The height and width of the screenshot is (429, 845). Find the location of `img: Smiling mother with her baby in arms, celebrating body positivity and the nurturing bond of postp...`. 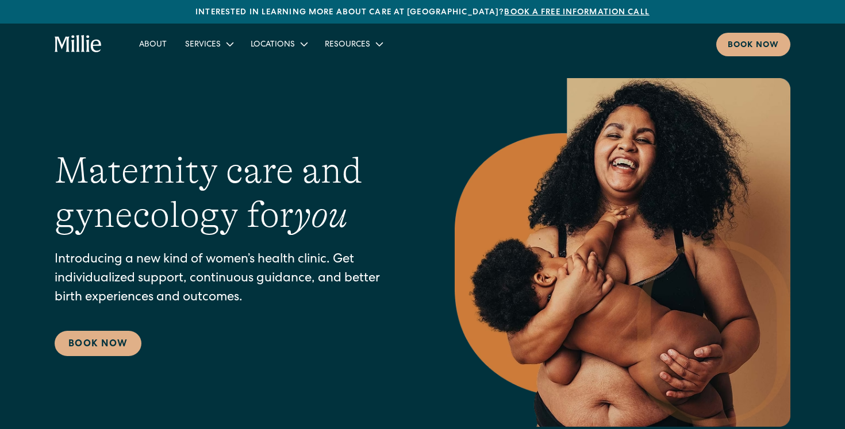

img: Smiling mother with her baby in arms, celebrating body positivity and the nurturing bond of postp... is located at coordinates (622, 252).